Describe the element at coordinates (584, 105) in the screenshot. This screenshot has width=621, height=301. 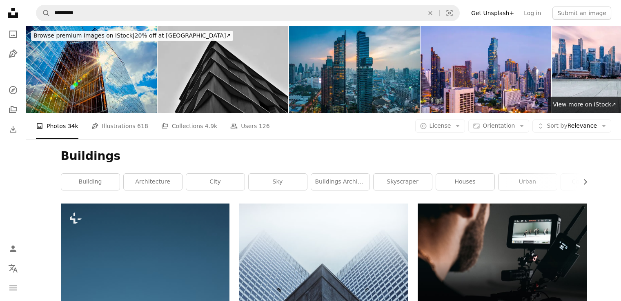
I see `a: View more on iStock↗` at that location.